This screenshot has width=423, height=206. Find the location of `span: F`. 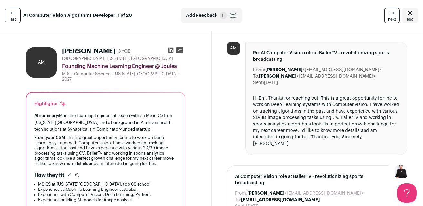

span: F is located at coordinates (223, 15).